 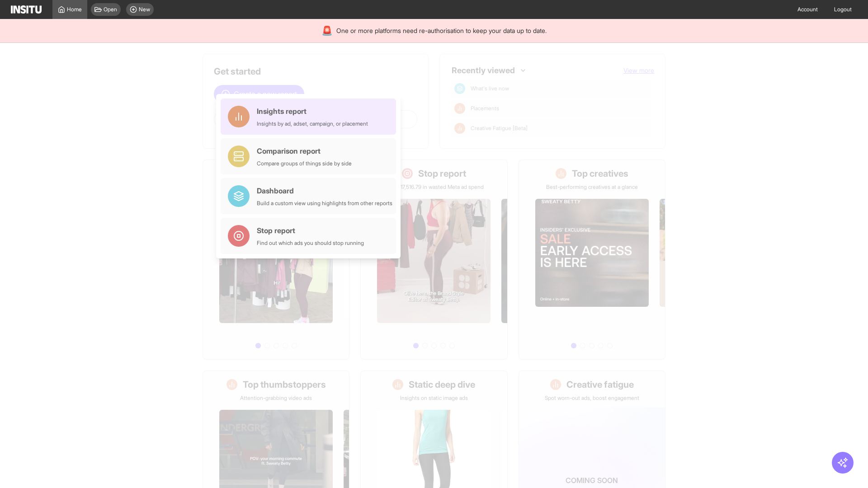 What do you see at coordinates (304, 163) in the screenshot?
I see `div: Compare groups of things side by side` at bounding box center [304, 163].